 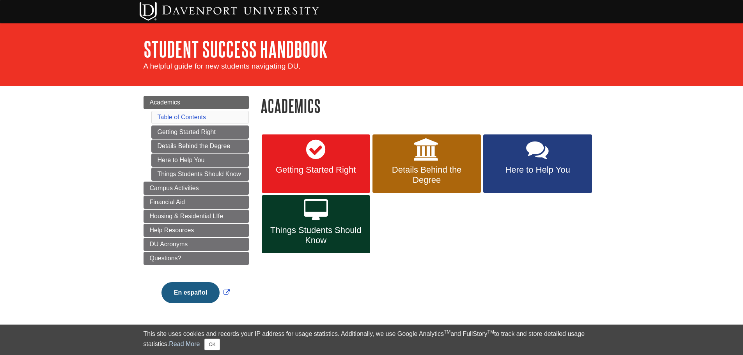 What do you see at coordinates (427, 175) in the screenshot?
I see `span: Details Behind the Degree` at bounding box center [427, 175].